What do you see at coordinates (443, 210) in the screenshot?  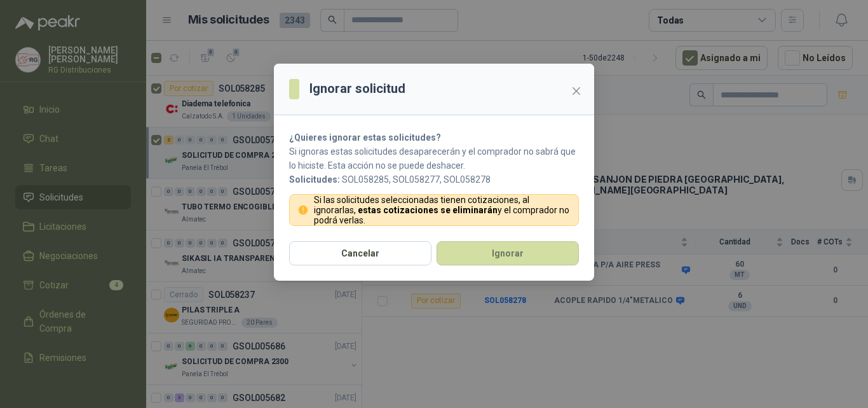 I see `p: Si las solicitudes seleccionadas tienen cotizaciones, al ignorarlas, y el comprador no podrá verlas.` at bounding box center [443, 210].